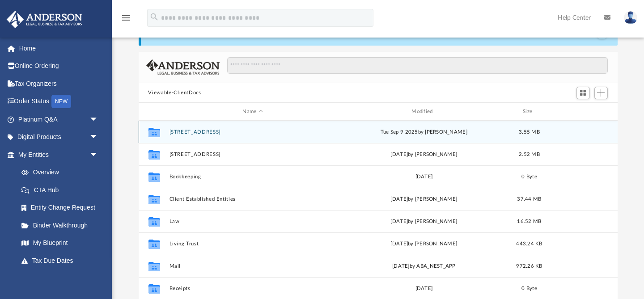  Describe the element at coordinates (59, 83) in the screenshot. I see `a: Tax Organizers` at that location.